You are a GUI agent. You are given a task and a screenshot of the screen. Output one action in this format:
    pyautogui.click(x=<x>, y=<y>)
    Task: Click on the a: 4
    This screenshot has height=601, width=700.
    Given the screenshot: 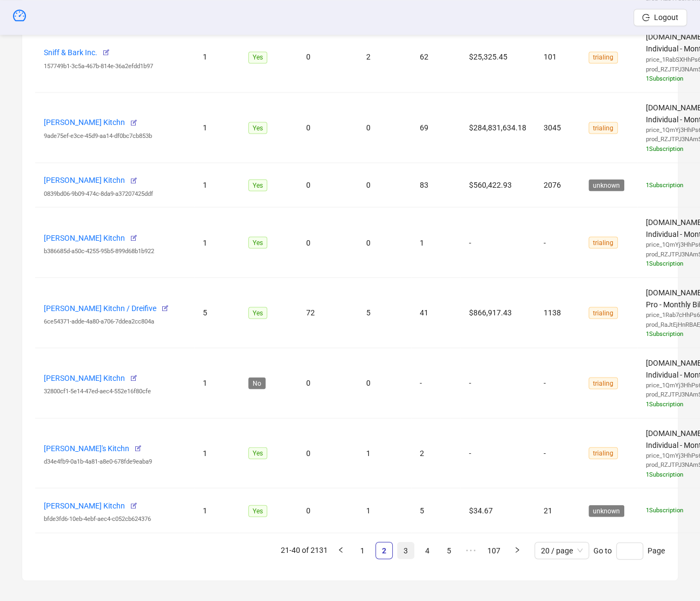 What is the action you would take?
    pyautogui.click(x=427, y=550)
    